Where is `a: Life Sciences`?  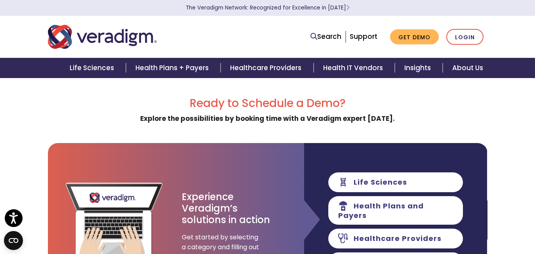
a: Life Sciences is located at coordinates (93, 68).